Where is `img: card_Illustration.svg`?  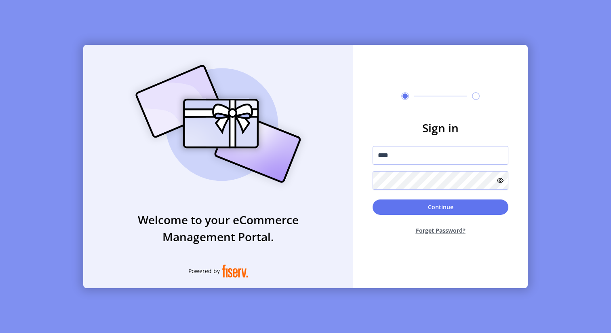 img: card_Illustration.svg is located at coordinates (218, 124).